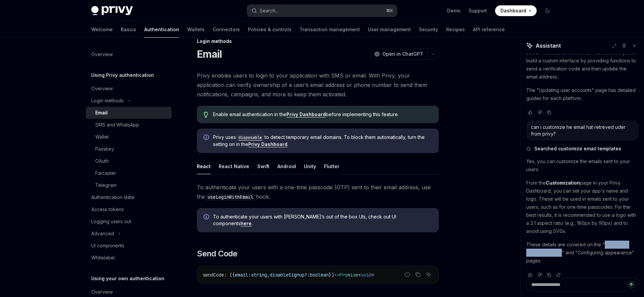  Describe the element at coordinates (455, 30) in the screenshot. I see `a: Recipes` at that location.